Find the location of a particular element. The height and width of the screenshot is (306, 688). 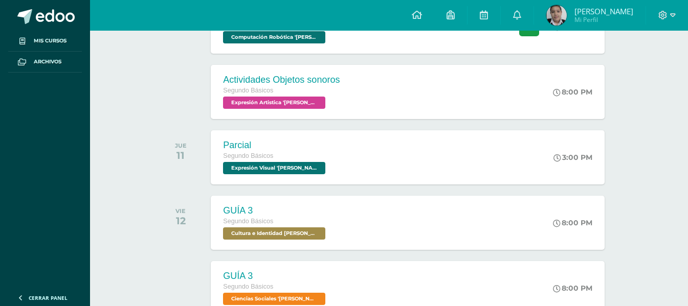

span: Cerrar panel is located at coordinates (48, 298).